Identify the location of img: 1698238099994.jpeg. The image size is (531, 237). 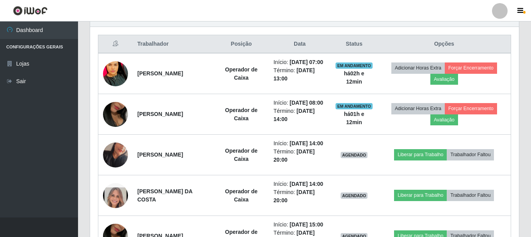
(116, 114).